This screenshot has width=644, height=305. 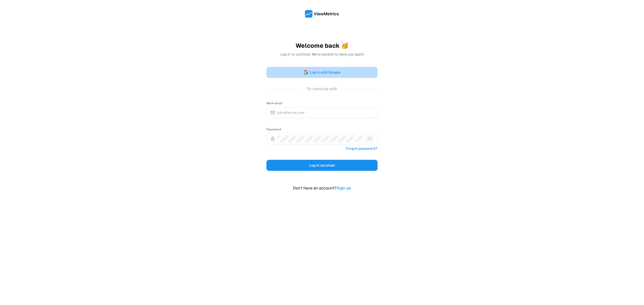 I want to click on p: Don't have an account?, so click(x=322, y=188).